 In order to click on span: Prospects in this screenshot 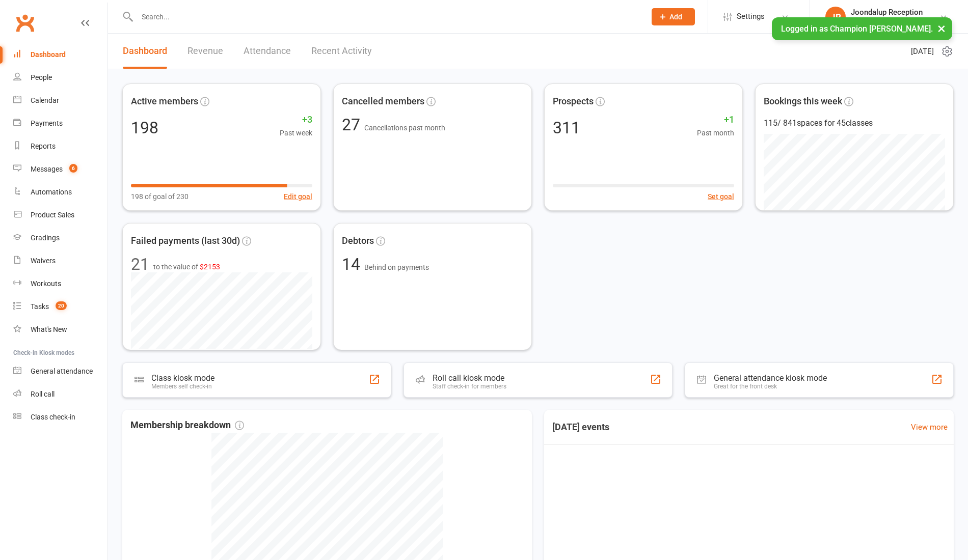, I will do `click(573, 101)`.